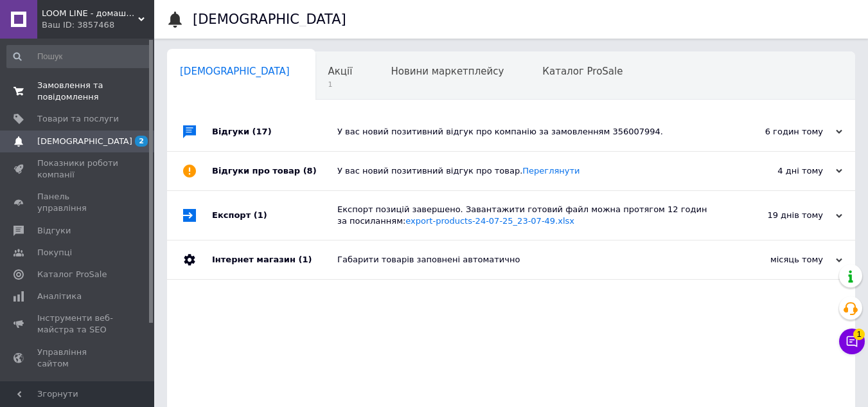 This screenshot has height=407, width=868. I want to click on div: Інтернет магазин, so click(275, 260).